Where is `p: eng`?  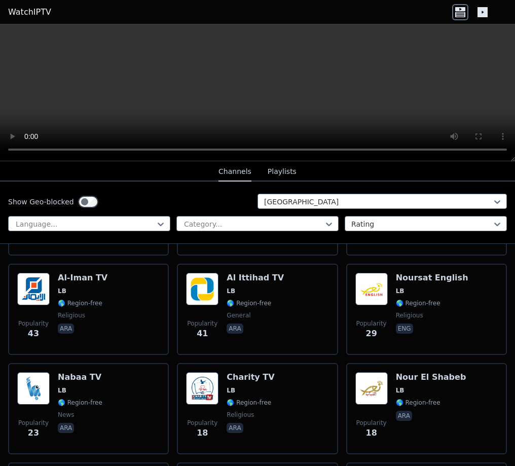 p: eng is located at coordinates (404, 328).